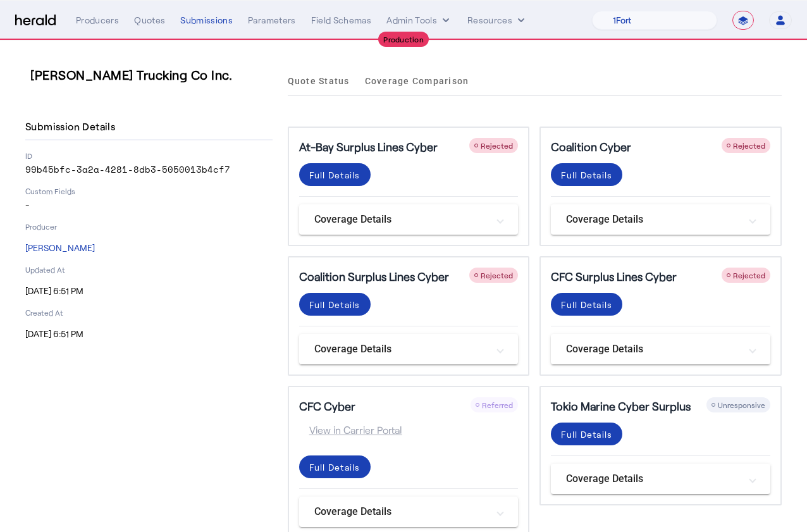 Image resolution: width=807 pixels, height=532 pixels. Describe the element at coordinates (350, 430) in the screenshot. I see `span: View in Carrier Portal` at that location.